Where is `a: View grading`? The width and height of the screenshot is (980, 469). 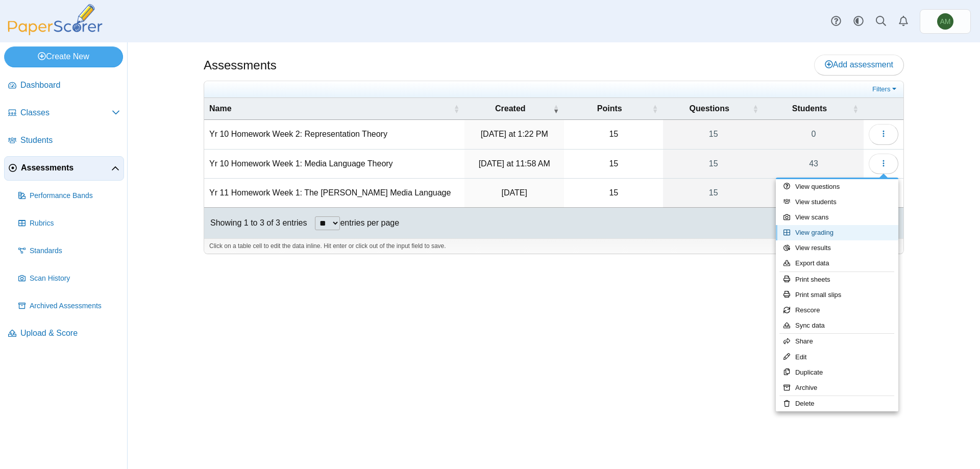 a: View grading is located at coordinates (837, 232).